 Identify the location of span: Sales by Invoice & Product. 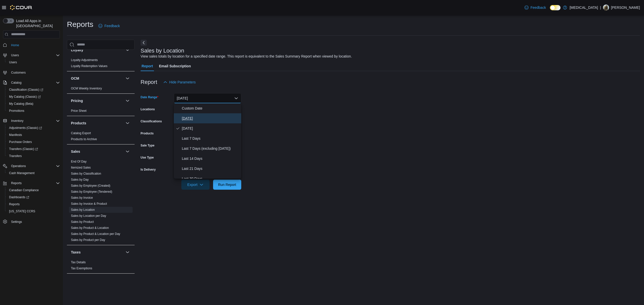
(89, 204).